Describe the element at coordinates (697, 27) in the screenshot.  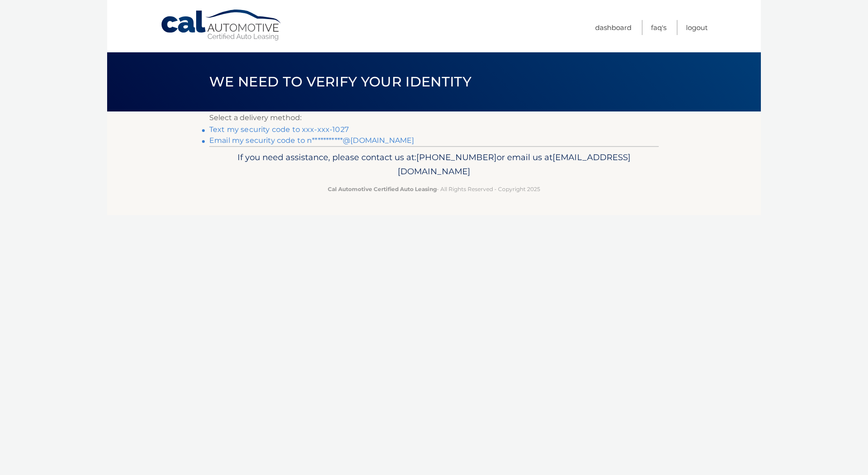
I see `a: Logout` at that location.